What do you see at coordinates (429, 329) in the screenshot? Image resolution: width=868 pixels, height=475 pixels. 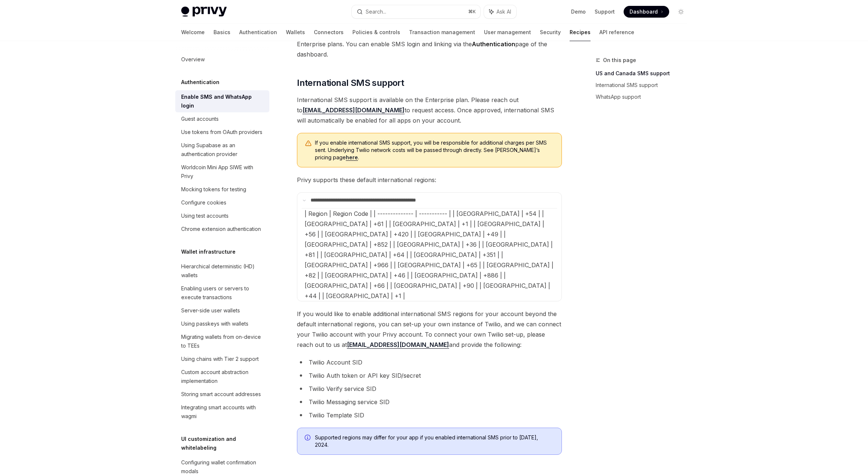 I see `span: If you would like to enable additional international SMS regions for your account beyond the defa...` at bounding box center [429, 329].